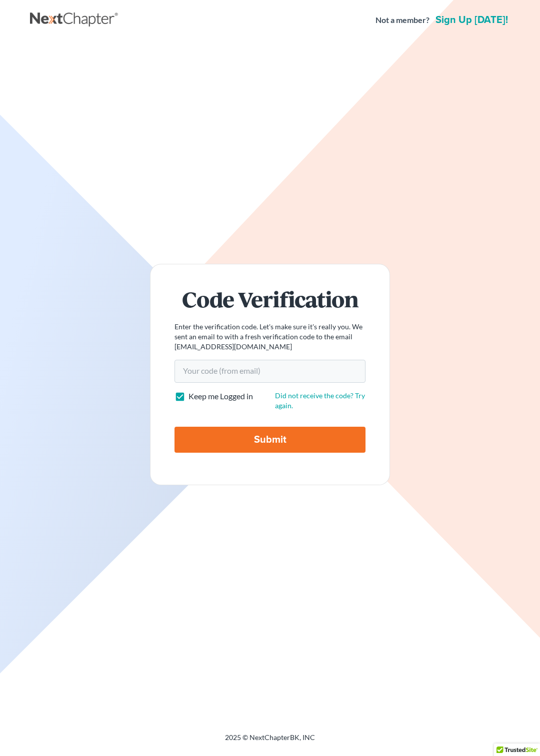 Image resolution: width=540 pixels, height=756 pixels. Describe the element at coordinates (320, 401) in the screenshot. I see `a: Did not receive the code? Try again.` at that location.